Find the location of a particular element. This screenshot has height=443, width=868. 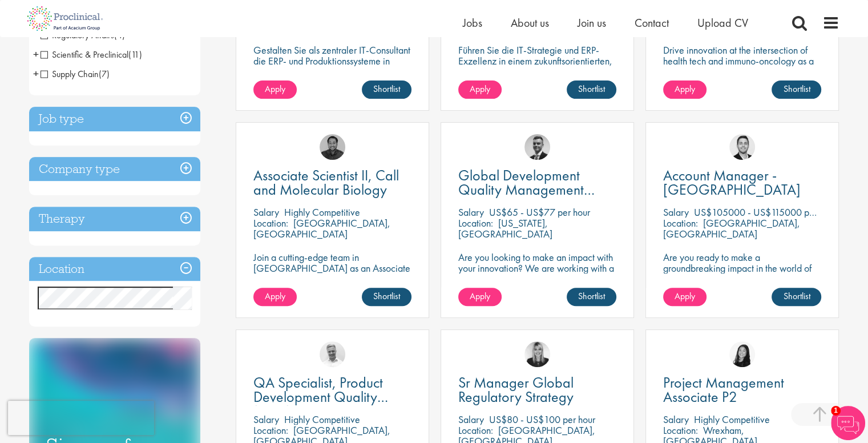

span: About us is located at coordinates (530, 23).